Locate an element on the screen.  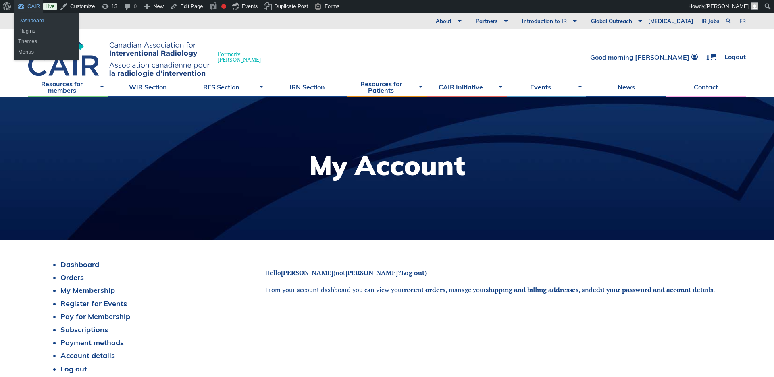
a: Account details is located at coordinates (88, 356).